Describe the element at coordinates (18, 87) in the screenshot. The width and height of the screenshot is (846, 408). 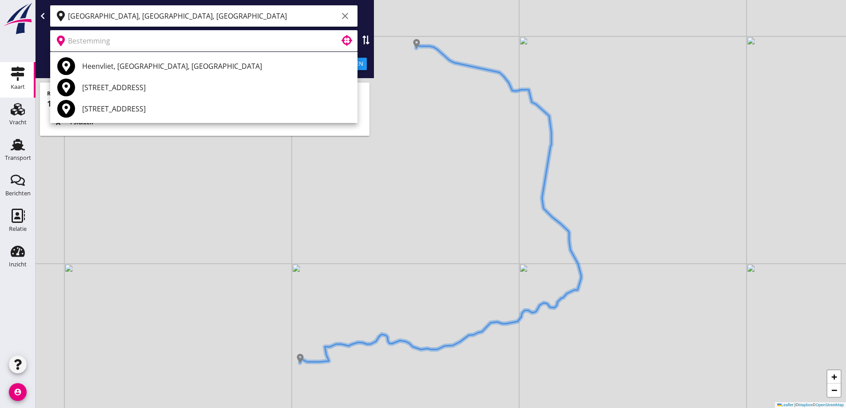
I see `div: Kaart` at that location.